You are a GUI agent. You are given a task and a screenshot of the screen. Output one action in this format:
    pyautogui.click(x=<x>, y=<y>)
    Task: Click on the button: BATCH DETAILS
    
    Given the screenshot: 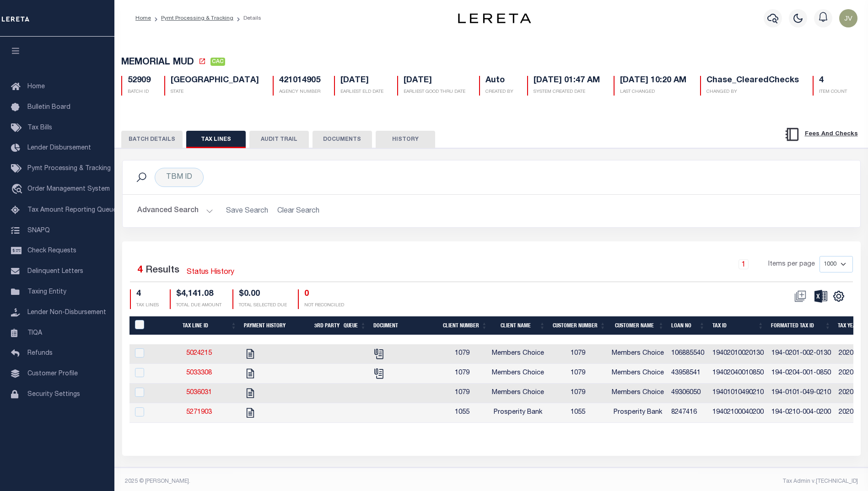 What is the action you would take?
    pyautogui.click(x=152, y=139)
    